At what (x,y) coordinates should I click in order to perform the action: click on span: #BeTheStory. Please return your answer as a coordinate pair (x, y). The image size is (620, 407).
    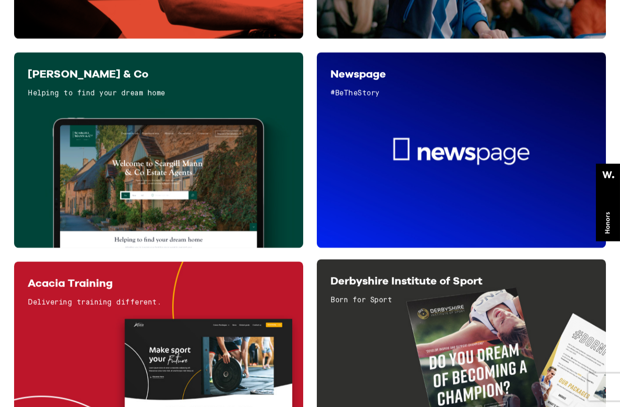
    Looking at the image, I should click on (355, 94).